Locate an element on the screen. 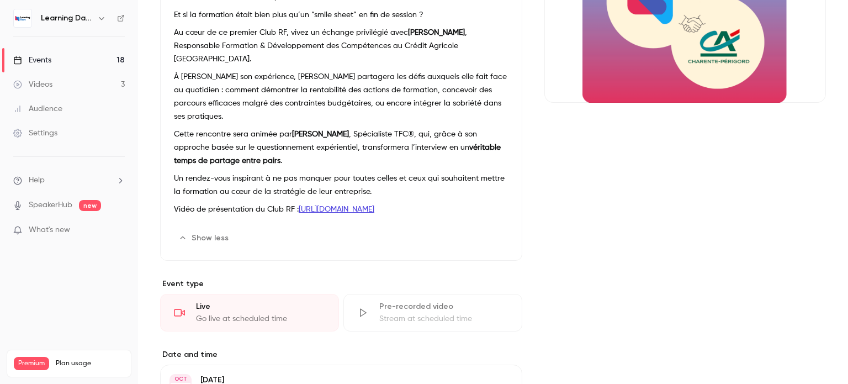 Image resolution: width=848 pixels, height=384 pixels. div: Go live at scheduled time is located at coordinates (261, 319).